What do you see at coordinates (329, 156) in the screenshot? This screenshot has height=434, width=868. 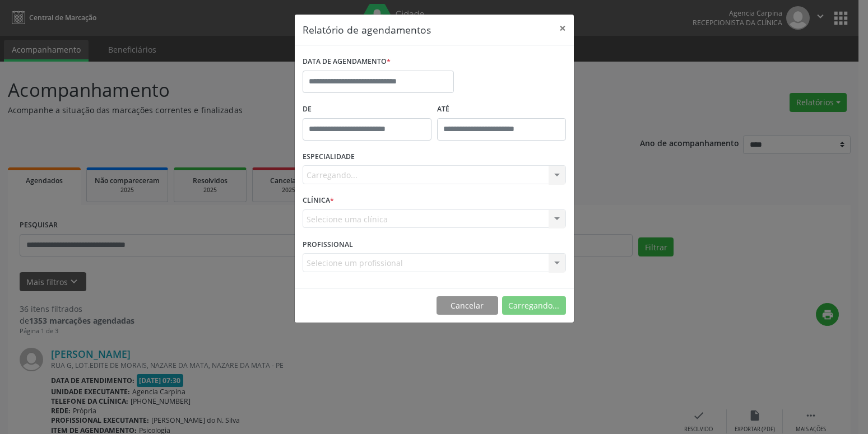 I see `label: ESPECIALIDADE` at bounding box center [329, 156].